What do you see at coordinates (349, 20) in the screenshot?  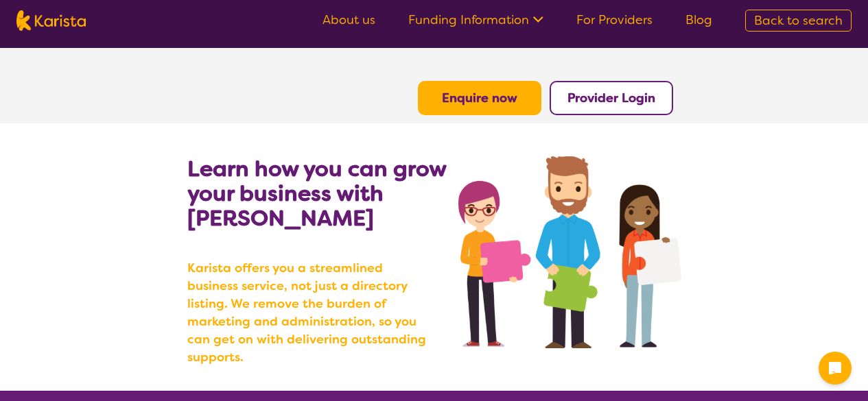 I see `a: About us` at bounding box center [349, 20].